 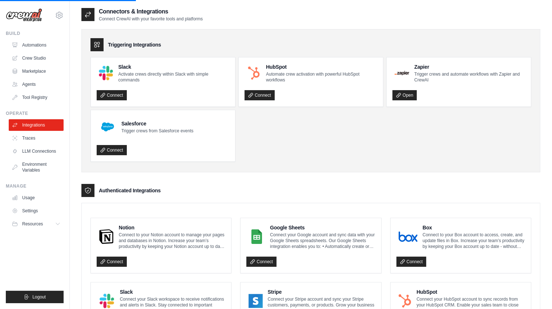 What do you see at coordinates (36, 84) in the screenshot?
I see `a: Agents` at bounding box center [36, 84].